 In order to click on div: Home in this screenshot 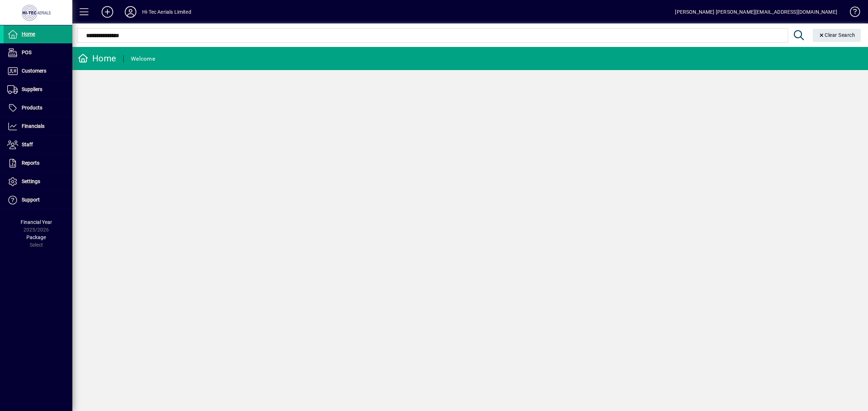, I will do `click(97, 58)`.